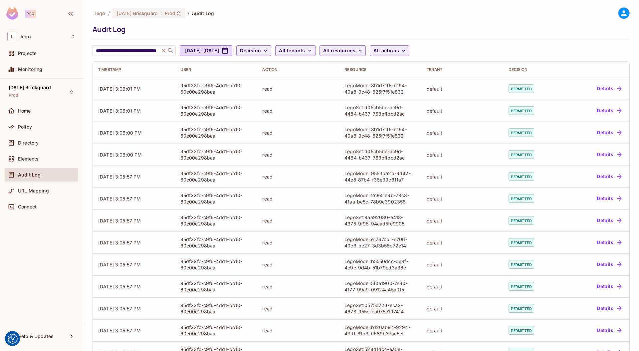 This screenshot has width=639, height=351. I want to click on div: LegoModel:5f0e1900-7e30-4177-99a9-09124a45a015, so click(380, 286).